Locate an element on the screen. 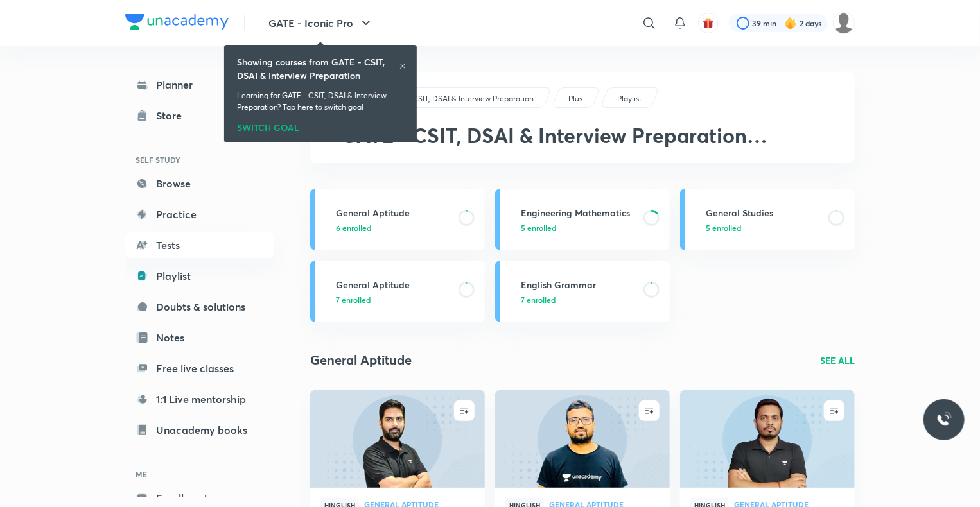  a: SEE ALL is located at coordinates (837, 360).